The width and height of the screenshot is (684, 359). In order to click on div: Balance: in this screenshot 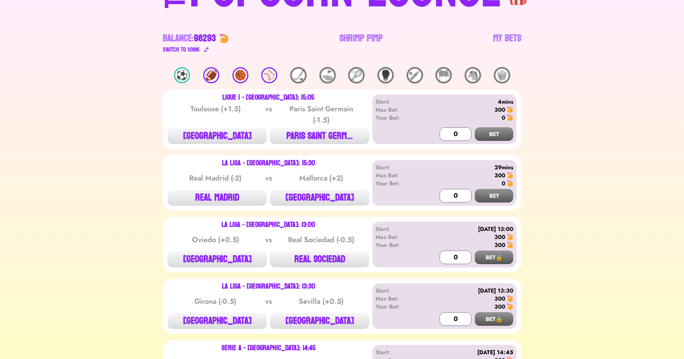, I will do `click(189, 38)`.